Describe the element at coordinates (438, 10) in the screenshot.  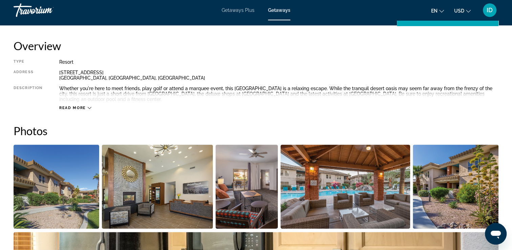
I see `button: Change language` at that location.